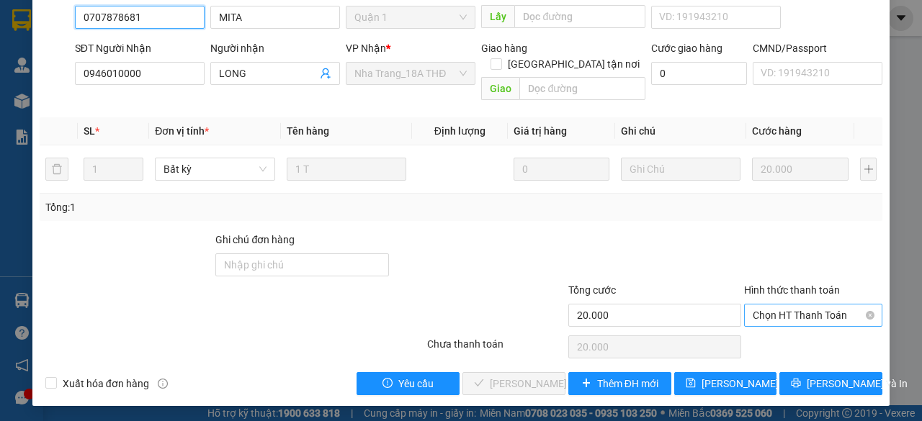 The height and width of the screenshot is (421, 922). I want to click on span: exclamation-circle, so click(388, 384).